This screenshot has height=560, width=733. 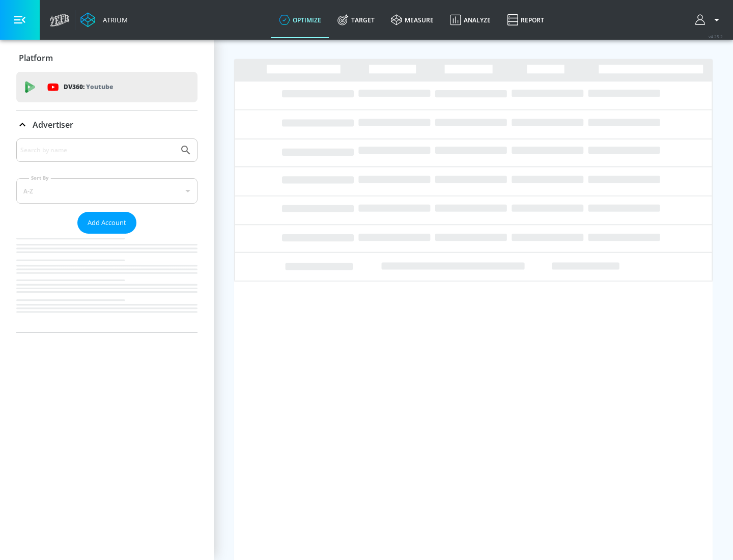 I want to click on button: Add Account, so click(x=107, y=222).